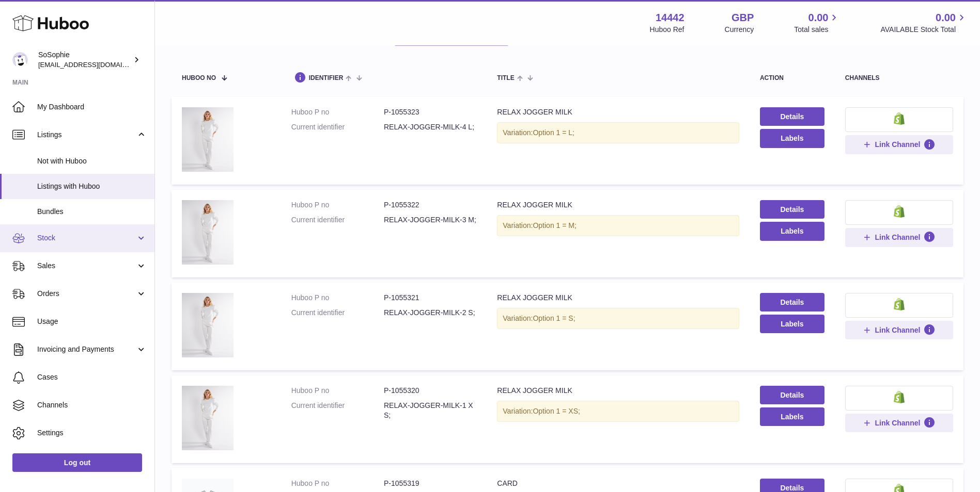 The width and height of the screenshot is (980, 492). Describe the element at coordinates (429, 313) in the screenshot. I see `dd: RELAX-JOGGER-MILK-2 S;` at that location.